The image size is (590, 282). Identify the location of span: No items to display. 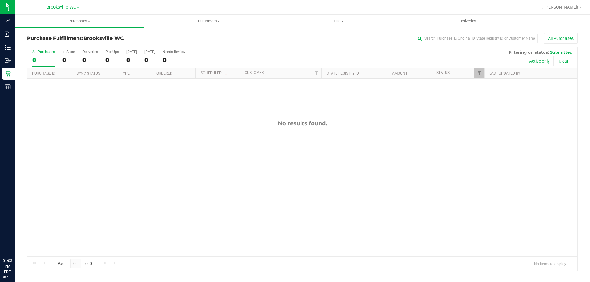
(550, 264).